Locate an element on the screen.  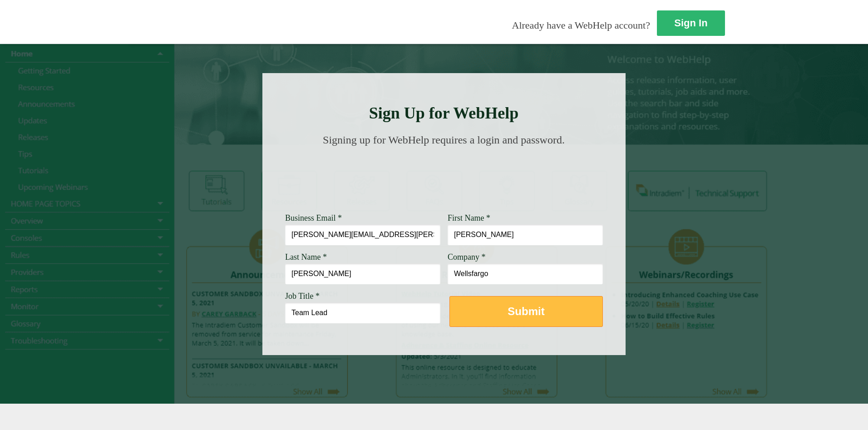
strong: Sign In is located at coordinates (690, 23).